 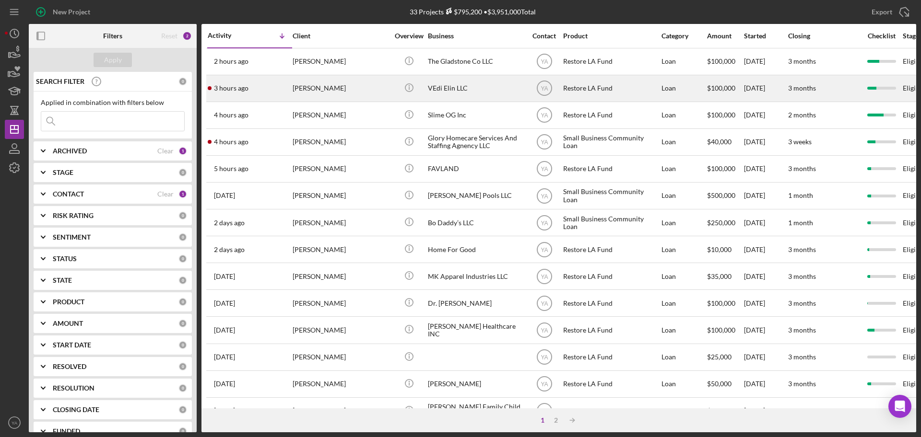 What do you see at coordinates (231, 169) in the screenshot?
I see `time: 2025-10-10 18:54` at bounding box center [231, 169].